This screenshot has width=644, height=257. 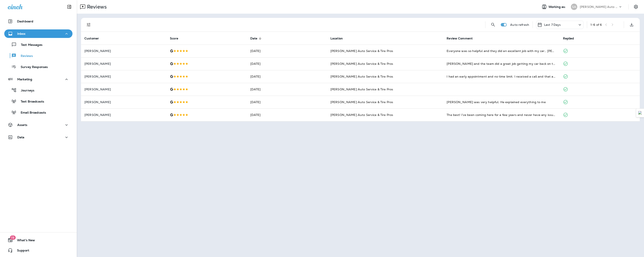 I want to click on span: What's New, so click(x=24, y=241).